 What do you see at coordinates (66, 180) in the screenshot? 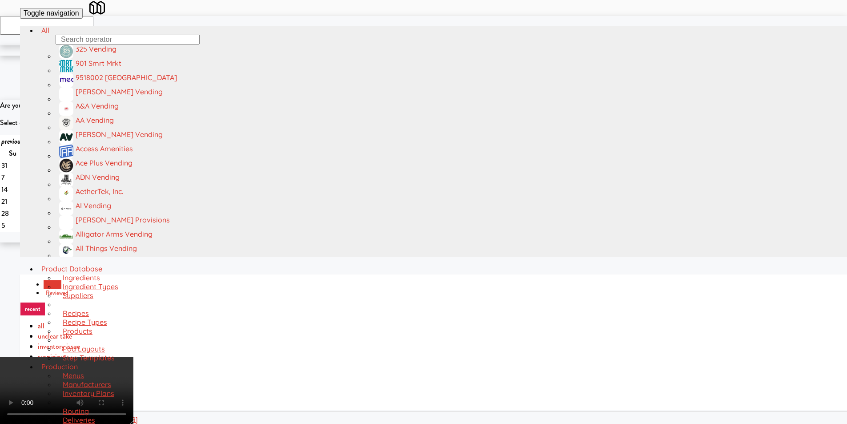
I see `img: btfbkppilgpqn7n9svkz.png` at bounding box center [66, 180].